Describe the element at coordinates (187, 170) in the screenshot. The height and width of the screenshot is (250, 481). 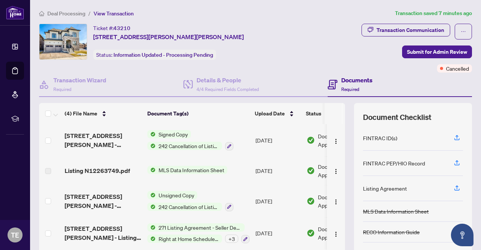
I see `button: Status IconMLS Data Information Sheet` at that location.